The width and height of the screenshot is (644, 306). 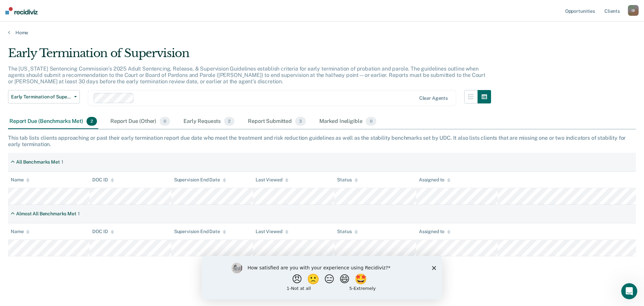 What do you see at coordinates (37, 162) in the screenshot?
I see `div: All Benchmarks Met1` at bounding box center [37, 162].